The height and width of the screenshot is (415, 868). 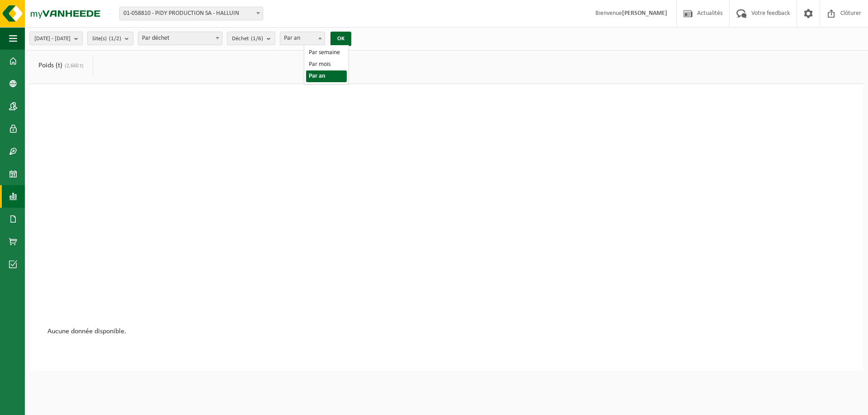 I want to click on span: (2,660 t), so click(x=73, y=66).